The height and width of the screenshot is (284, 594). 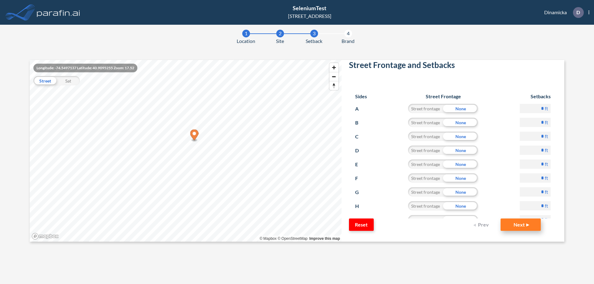 I want to click on span: Location, so click(x=246, y=41).